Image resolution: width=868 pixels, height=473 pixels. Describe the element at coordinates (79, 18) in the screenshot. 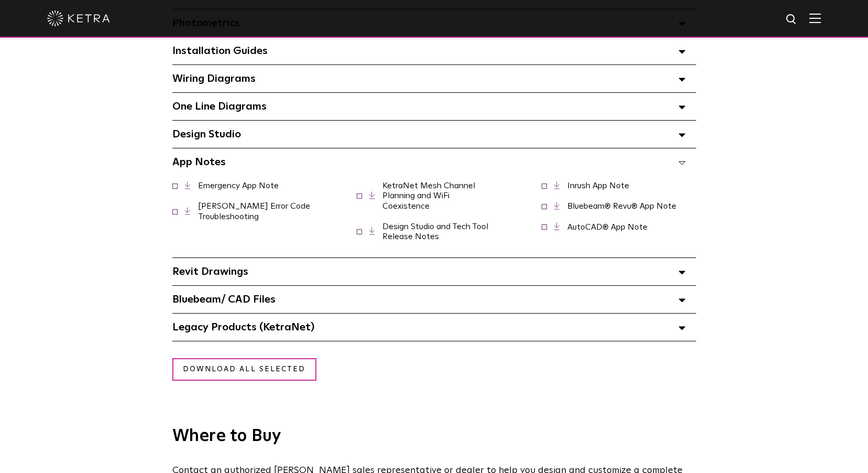

I see `img: ketra-logo-2019-white` at that location.